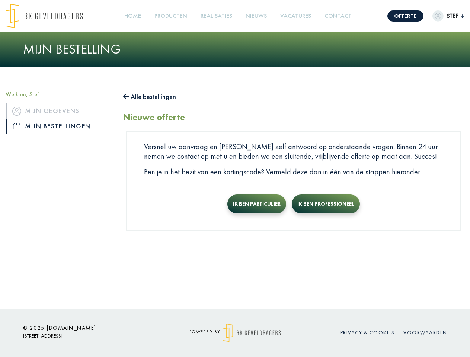 Image resolution: width=470 pixels, height=357 pixels. What do you see at coordinates (326, 204) in the screenshot?
I see `button: Ik ben professioneel` at bounding box center [326, 204].